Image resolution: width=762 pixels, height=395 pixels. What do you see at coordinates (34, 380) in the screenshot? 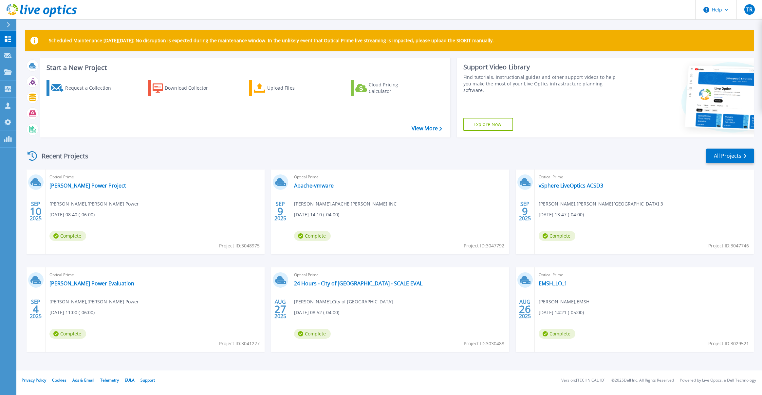
I see `a: Privacy Policy` at bounding box center [34, 380].